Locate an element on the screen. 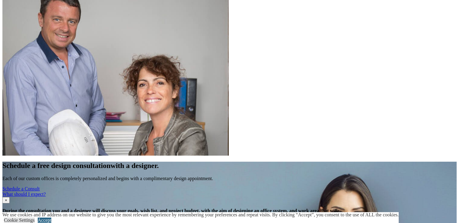 The height and width of the screenshot is (223, 459). div: We use cookies and IP address on our website to give you the most relevant experience by remember... is located at coordinates (200, 215).